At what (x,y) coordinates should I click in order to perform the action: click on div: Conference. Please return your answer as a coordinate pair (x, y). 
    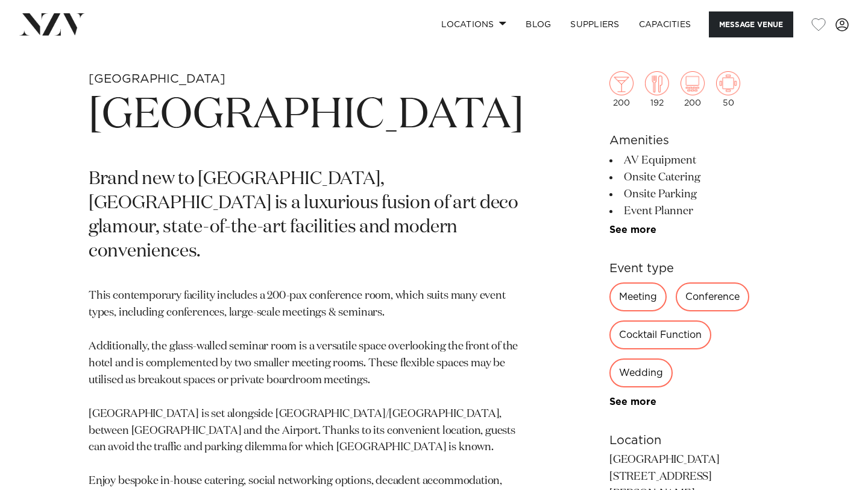
    Looking at the image, I should click on (712, 297).